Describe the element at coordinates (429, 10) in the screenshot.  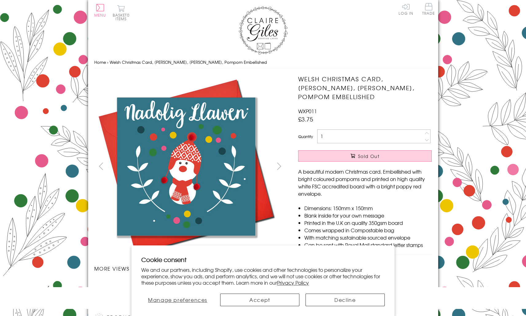
I see `a: Trade` at that location.